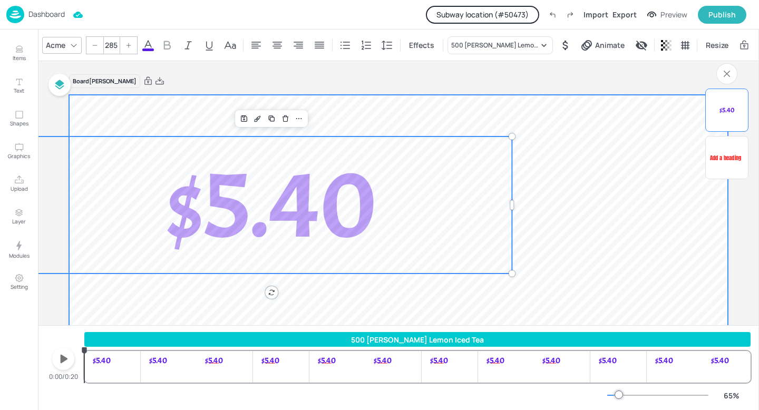  What do you see at coordinates (15, 14) in the screenshot?
I see `img: logo-86c26b7e.jpg` at bounding box center [15, 14].